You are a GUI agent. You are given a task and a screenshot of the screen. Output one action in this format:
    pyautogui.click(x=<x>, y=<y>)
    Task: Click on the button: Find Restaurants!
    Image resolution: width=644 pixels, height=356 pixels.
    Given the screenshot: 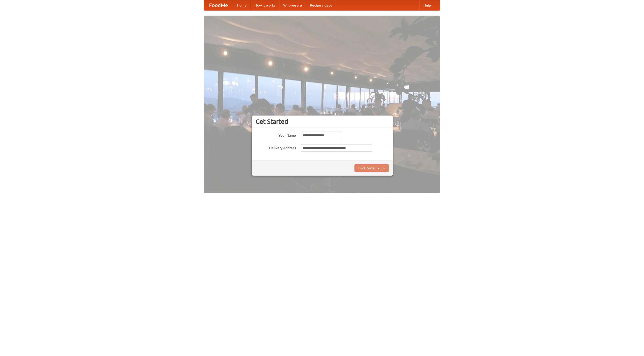 What is the action you would take?
    pyautogui.click(x=372, y=168)
    